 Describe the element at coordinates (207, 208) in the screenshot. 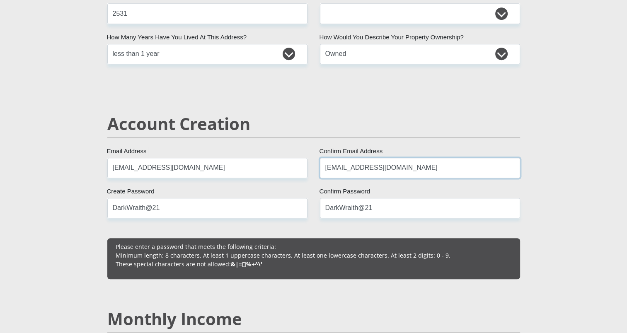

I see `input: Create Password` at that location.